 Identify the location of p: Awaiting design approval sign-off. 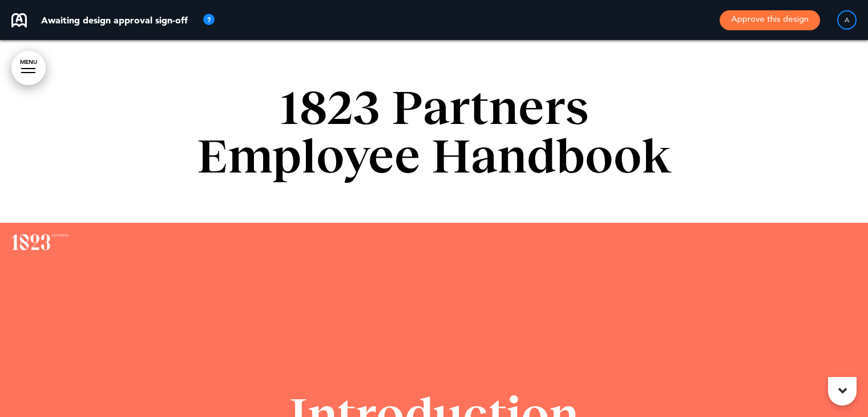
(114, 20).